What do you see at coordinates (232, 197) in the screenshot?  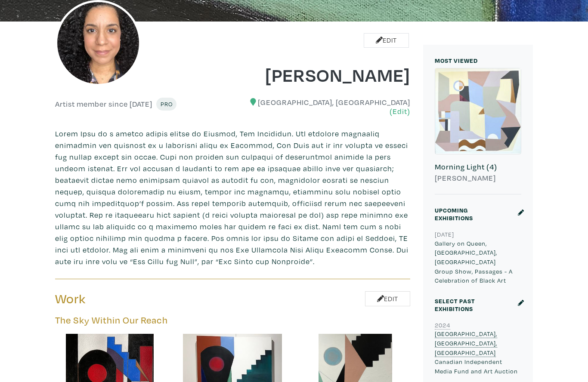 I see `p: Lorem Ipsu do s ametco adipis elitse do Eiusmod, Tem Incididun. Utl etdolore magnaaliq enimadmin ...` at bounding box center [232, 197].